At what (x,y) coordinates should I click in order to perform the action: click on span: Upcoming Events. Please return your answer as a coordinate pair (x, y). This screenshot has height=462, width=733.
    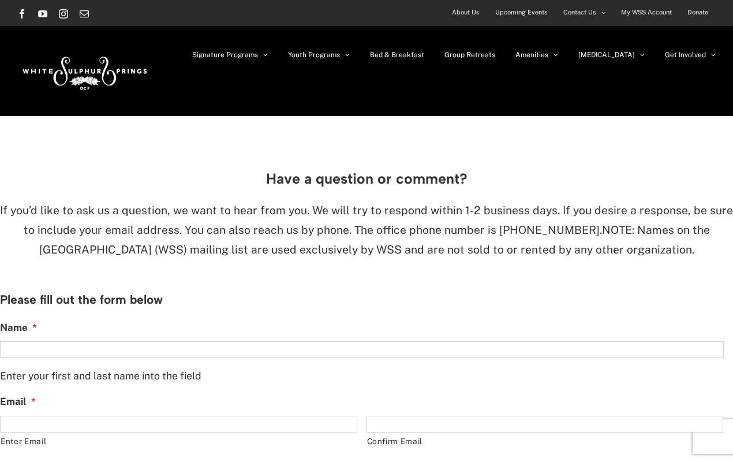
    Looking at the image, I should click on (521, 12).